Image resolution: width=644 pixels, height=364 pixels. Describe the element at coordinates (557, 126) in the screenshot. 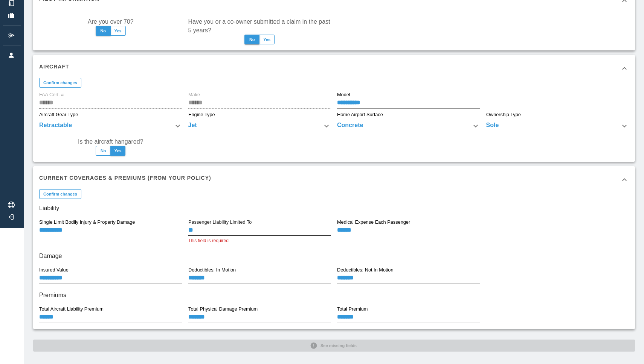

I see `div: Sole` at that location.